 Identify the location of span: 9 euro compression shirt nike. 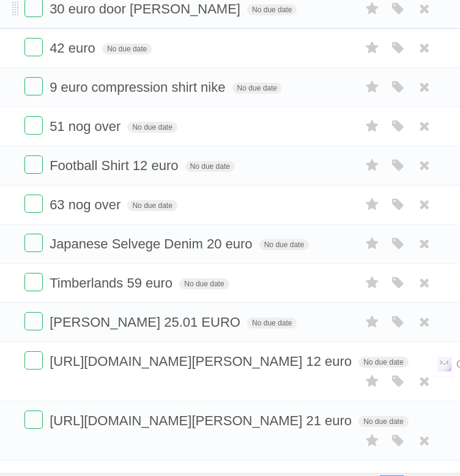
(139, 87).